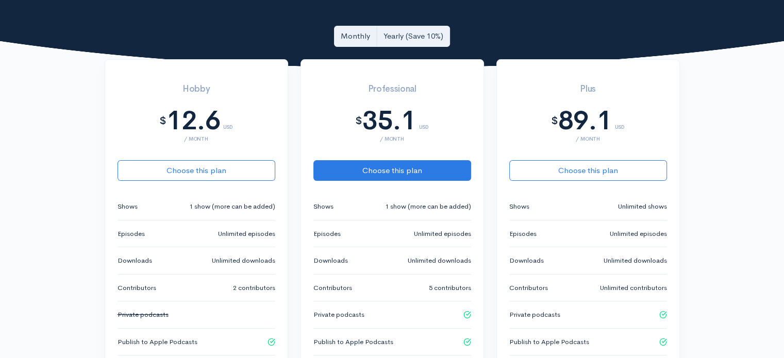 This screenshot has height=358, width=784. Describe the element at coordinates (389, 121) in the screenshot. I see `div: 35.1` at that location.